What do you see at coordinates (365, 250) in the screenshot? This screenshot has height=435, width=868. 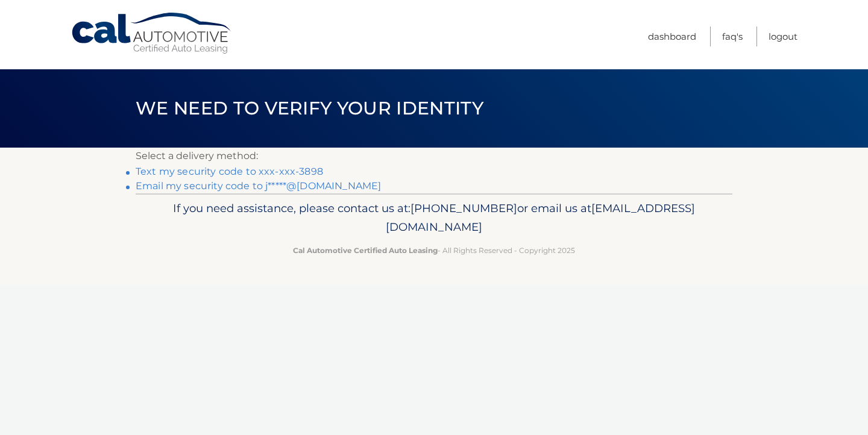 I see `strong: Cal Automotive Certified Auto Leasing` at bounding box center [365, 250].